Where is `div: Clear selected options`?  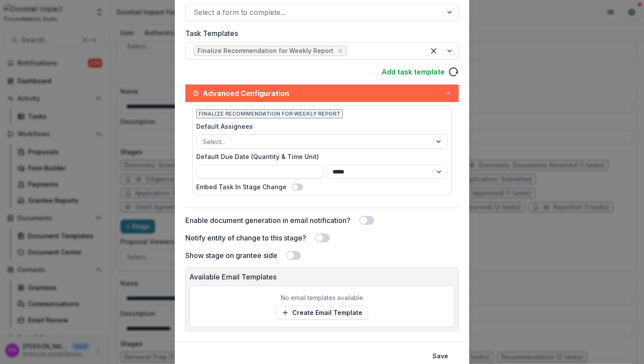
div: Clear selected options is located at coordinates (433, 51).